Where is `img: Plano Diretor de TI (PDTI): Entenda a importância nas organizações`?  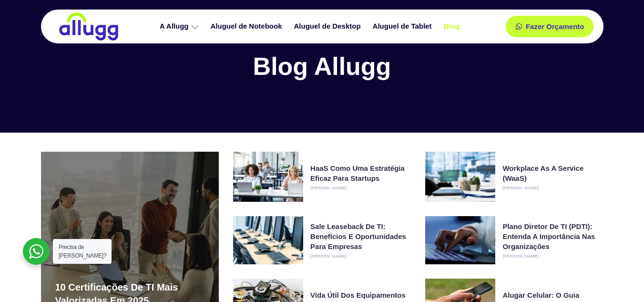 img: Plano Diretor de TI (PDTI): Entenda a importância nas organizações is located at coordinates (460, 239).